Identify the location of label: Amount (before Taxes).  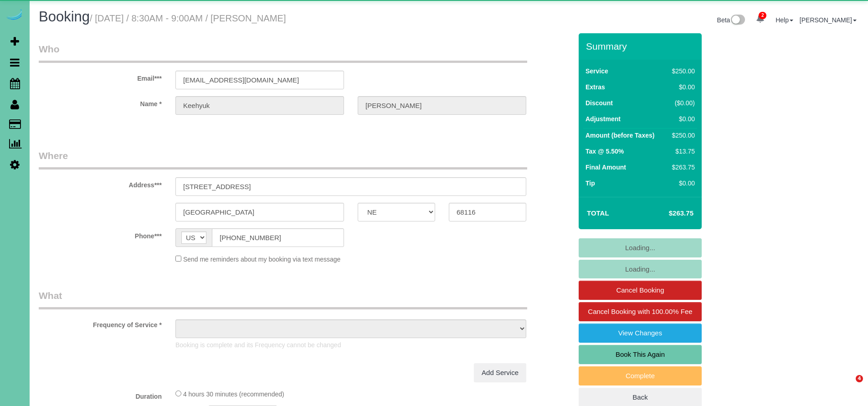
(620, 136).